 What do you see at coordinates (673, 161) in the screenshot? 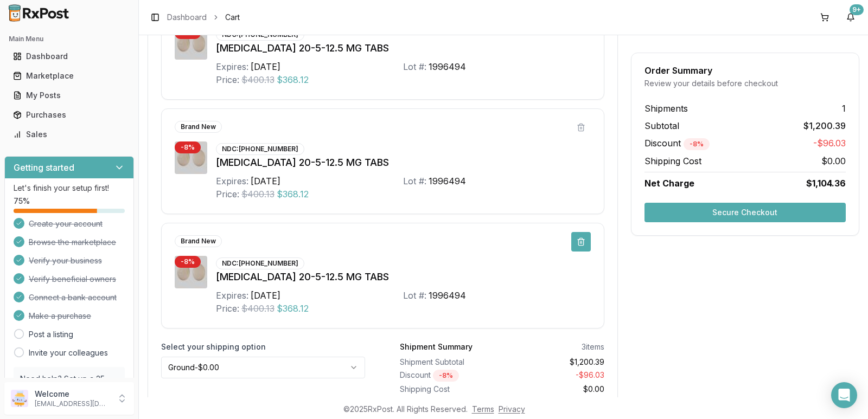
I see `span: Shipping Cost` at bounding box center [673, 161].